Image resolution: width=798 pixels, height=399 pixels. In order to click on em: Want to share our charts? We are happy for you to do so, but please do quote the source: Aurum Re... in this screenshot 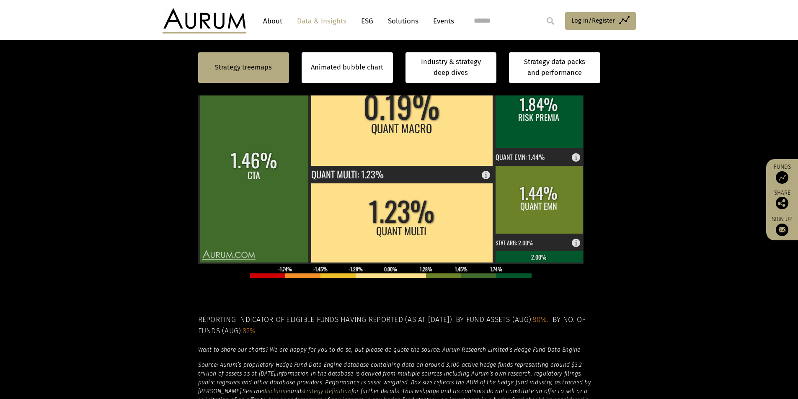, I will do `click(389, 350)`.